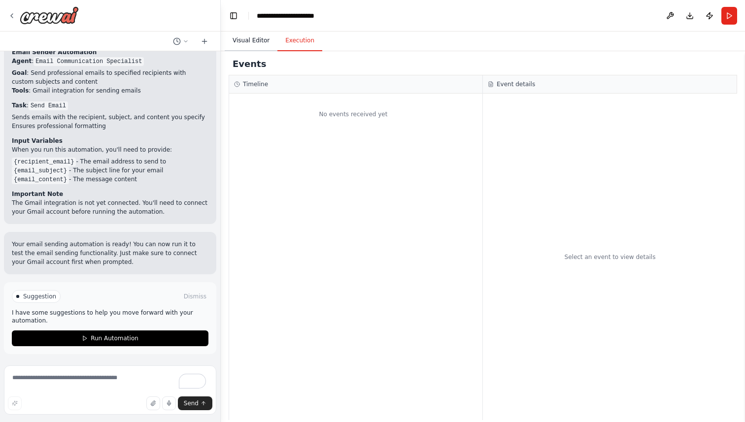  I want to click on strong: Email Sender Automation, so click(54, 52).